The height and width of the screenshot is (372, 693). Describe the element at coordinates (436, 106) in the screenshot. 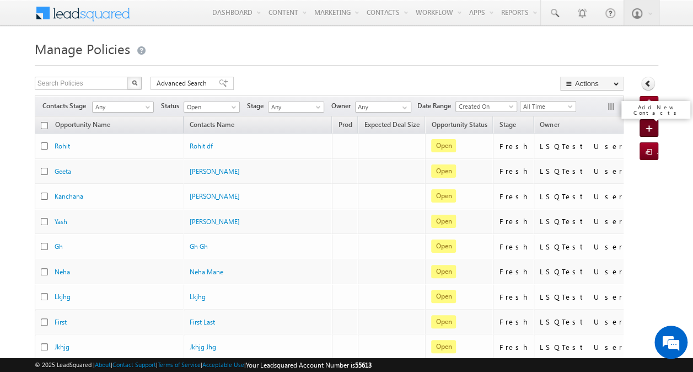

I see `span: Date Range` at that location.